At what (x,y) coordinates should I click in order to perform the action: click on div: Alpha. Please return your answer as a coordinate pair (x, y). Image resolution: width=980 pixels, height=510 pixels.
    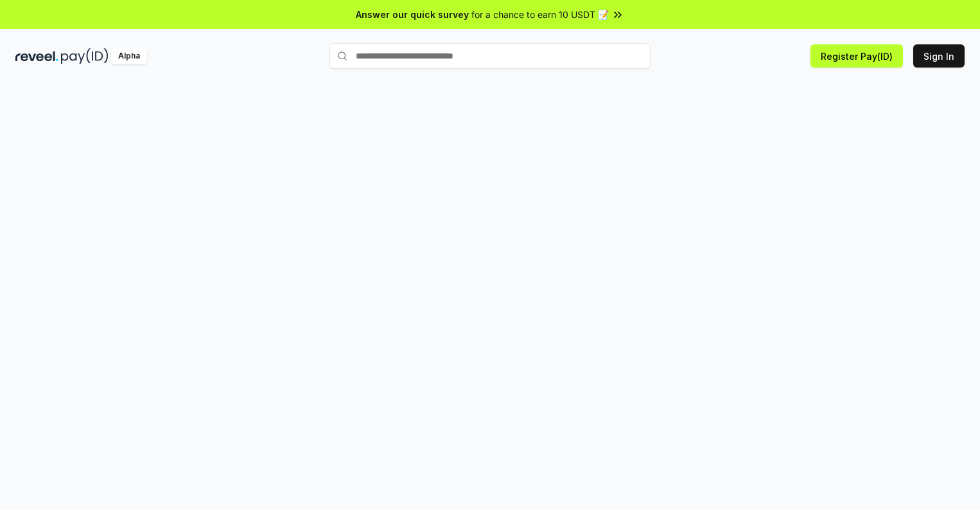
    Looking at the image, I should click on (129, 56).